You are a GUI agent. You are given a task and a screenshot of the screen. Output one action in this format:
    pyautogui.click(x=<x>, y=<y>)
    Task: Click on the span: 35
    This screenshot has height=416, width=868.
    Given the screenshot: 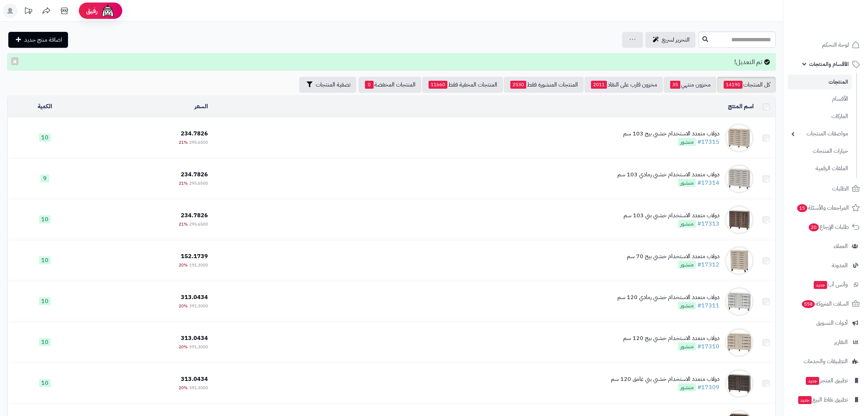 What is the action you would take?
    pyautogui.click(x=675, y=85)
    